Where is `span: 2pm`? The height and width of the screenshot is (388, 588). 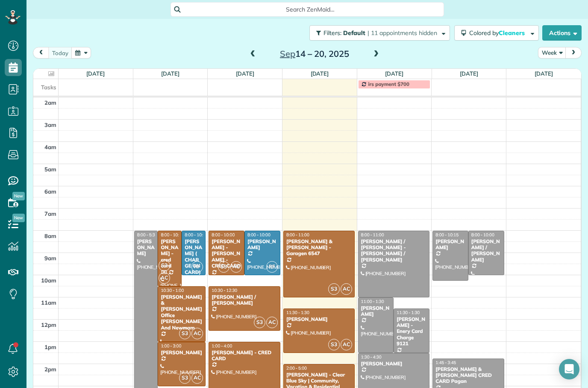 span: 2pm is located at coordinates (50, 369).